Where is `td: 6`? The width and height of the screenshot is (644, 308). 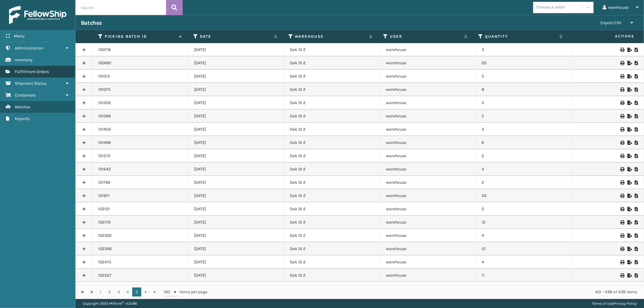 td: 6 is located at coordinates (524, 142).